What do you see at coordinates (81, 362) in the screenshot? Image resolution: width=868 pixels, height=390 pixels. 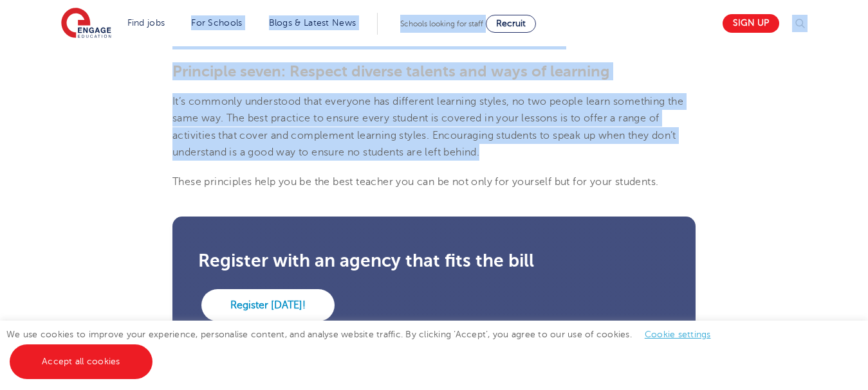 I see `a: Accept all cookies` at bounding box center [81, 362].